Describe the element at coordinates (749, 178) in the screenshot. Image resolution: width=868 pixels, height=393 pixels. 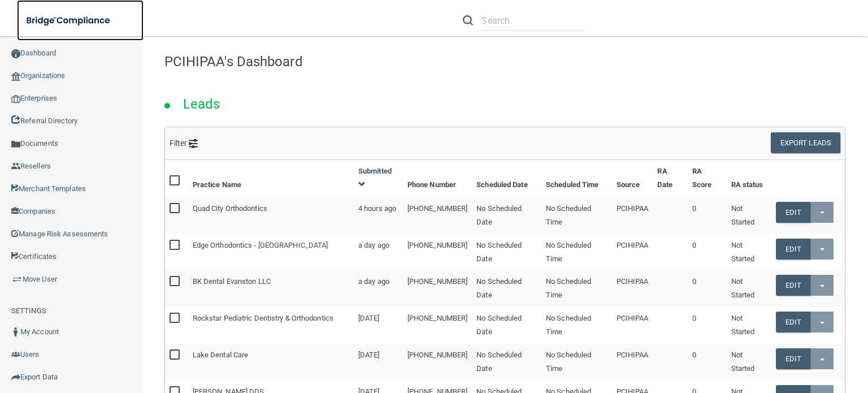
I see `th: RA status` at that location.